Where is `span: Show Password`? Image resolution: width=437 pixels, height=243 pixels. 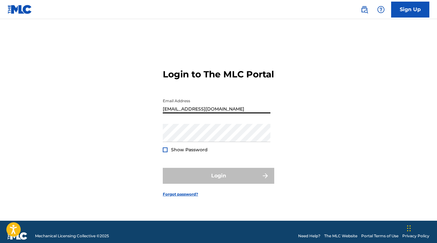
span: Show Password is located at coordinates (189, 150).